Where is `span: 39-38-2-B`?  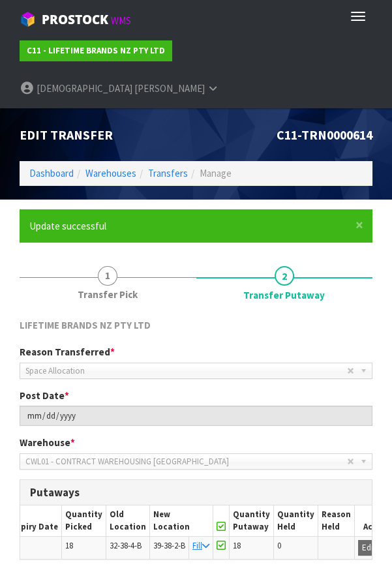 span: 39-38-2-B is located at coordinates (169, 545).